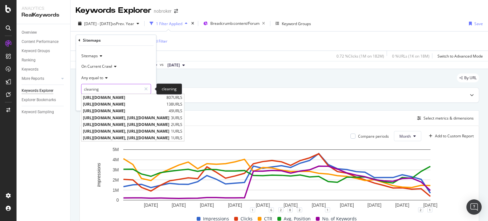 The height and width of the screenshot is (221, 488). I want to click on a: Content Performance, so click(44, 42).